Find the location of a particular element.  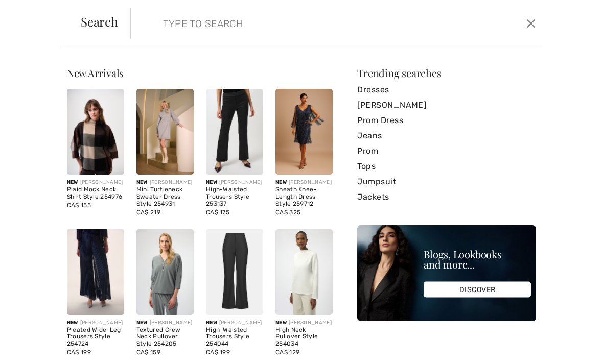

a: Pleated Wide-Leg Trousers Style 254724. Midnight Blue is located at coordinates (96, 272).